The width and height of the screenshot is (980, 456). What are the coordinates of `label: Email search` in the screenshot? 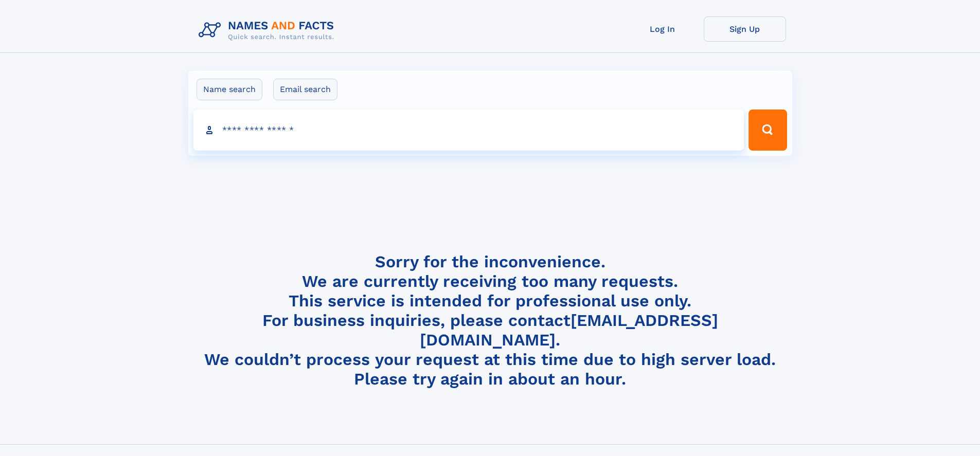 It's located at (305, 90).